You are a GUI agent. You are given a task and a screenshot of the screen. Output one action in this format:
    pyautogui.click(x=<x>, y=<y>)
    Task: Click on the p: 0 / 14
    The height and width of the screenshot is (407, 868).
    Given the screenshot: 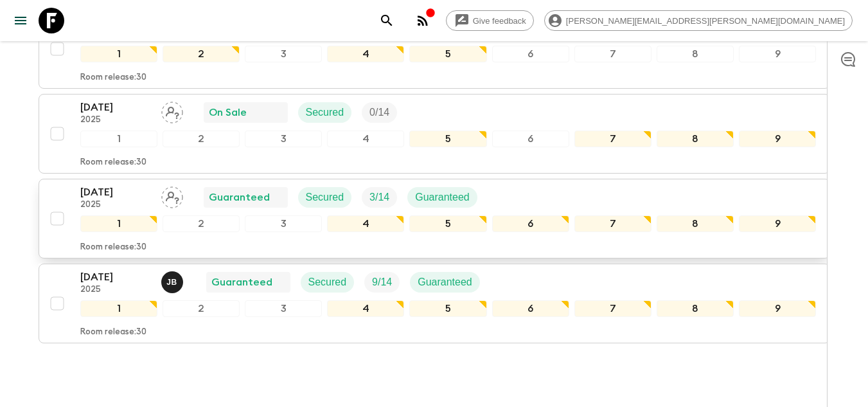 What is the action you would take?
    pyautogui.click(x=379, y=112)
    